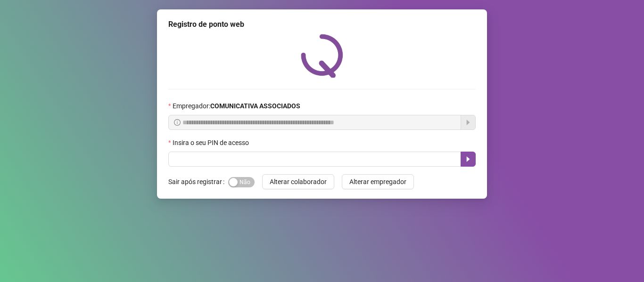 The width and height of the screenshot is (644, 282). Describe the element at coordinates (322, 56) in the screenshot. I see `img: QRPoint` at that location.